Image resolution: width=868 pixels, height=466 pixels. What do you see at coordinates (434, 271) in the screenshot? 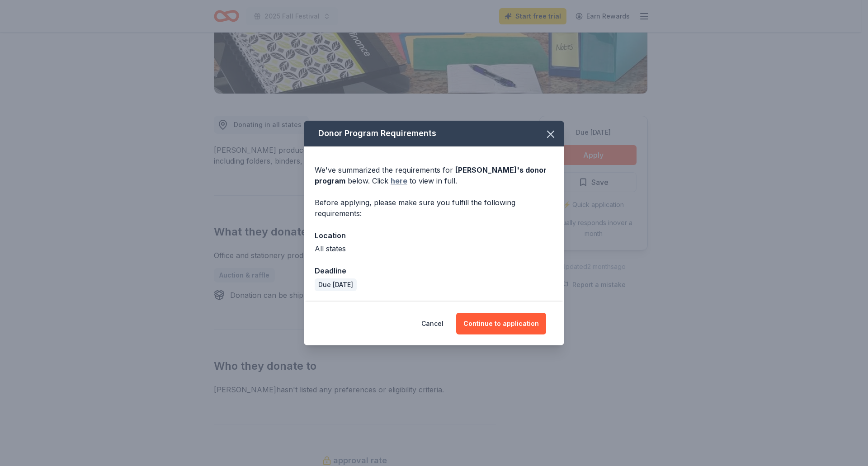
I see `div: Deadline` at bounding box center [434, 271].